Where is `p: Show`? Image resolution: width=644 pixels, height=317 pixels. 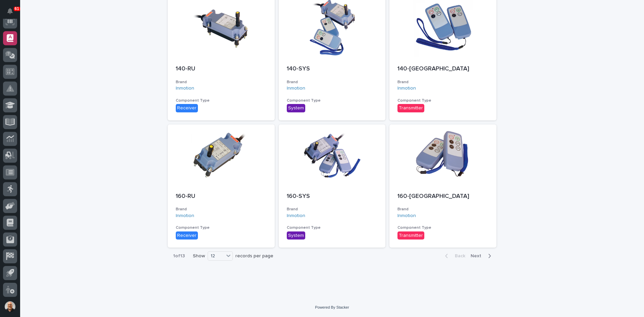 p: Show is located at coordinates (199, 256).